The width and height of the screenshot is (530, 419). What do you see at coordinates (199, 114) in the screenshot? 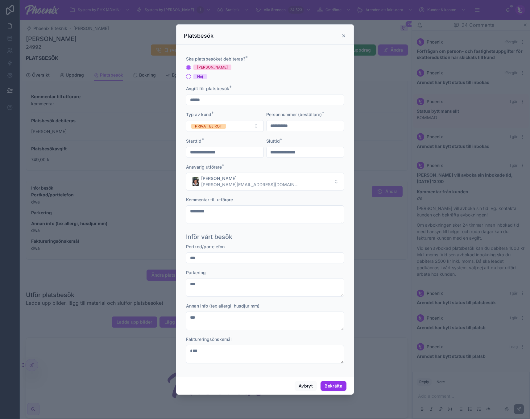
I see `span: Typ av kund` at bounding box center [199, 114].